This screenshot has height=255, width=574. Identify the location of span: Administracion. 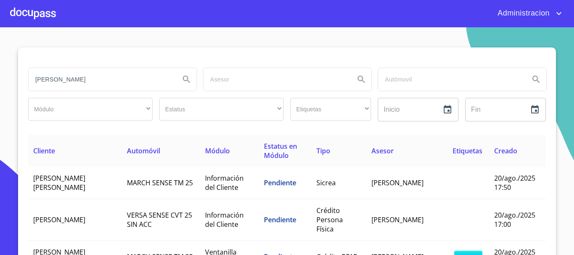
(522, 13).